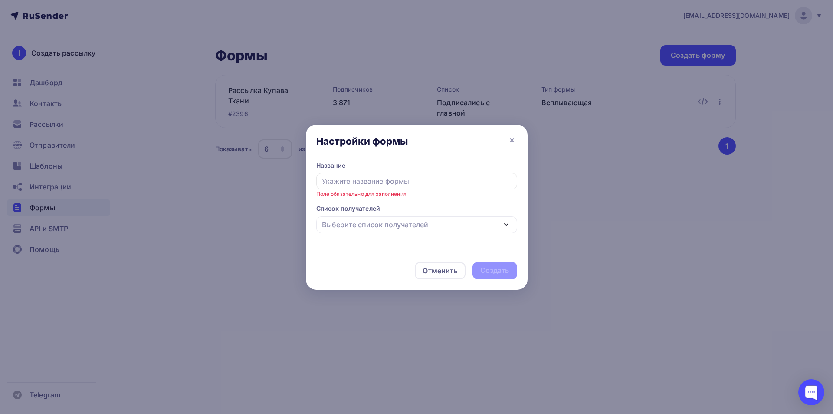 The image size is (833, 414). I want to click on legend: Название, so click(417, 167).